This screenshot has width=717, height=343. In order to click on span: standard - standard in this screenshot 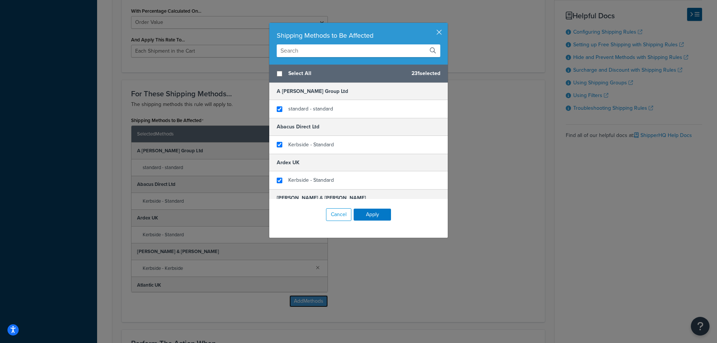, I will do `click(311, 109)`.